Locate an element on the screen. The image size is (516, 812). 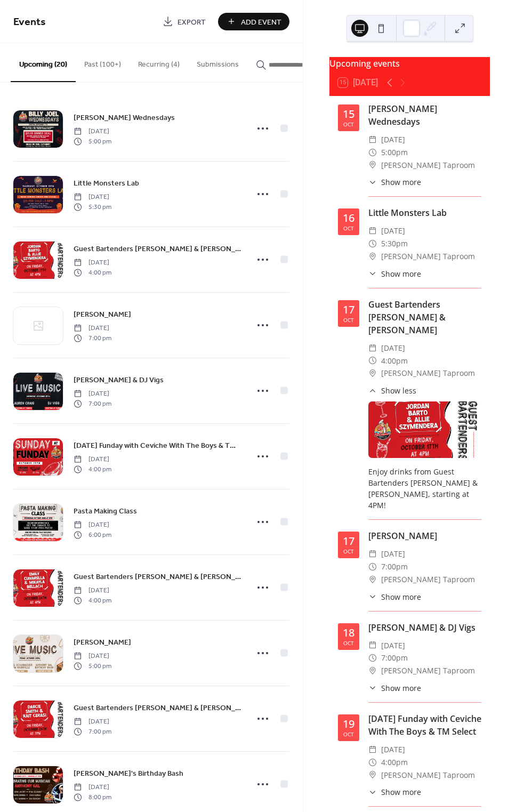
button: Past (100+) is located at coordinates (102, 62).